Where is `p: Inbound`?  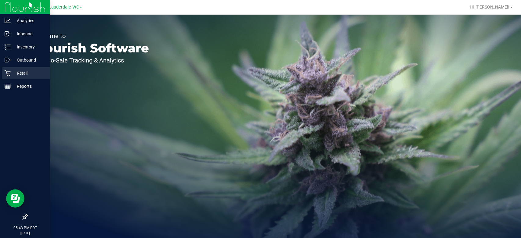
p: Inbound is located at coordinates (29, 34).